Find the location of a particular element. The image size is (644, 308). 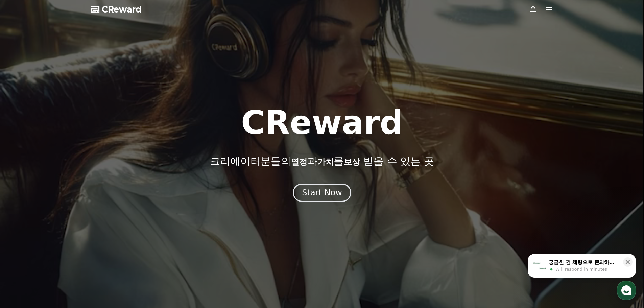

button: Start Now is located at coordinates (322, 193).